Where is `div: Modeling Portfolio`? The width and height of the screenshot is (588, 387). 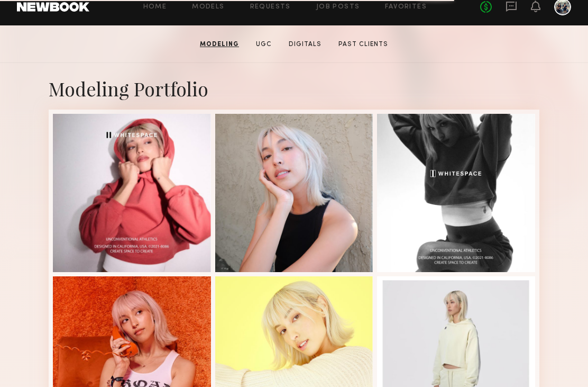
div: Modeling Portfolio is located at coordinates (294, 89).